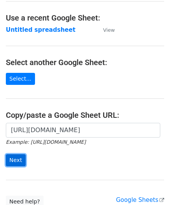 The height and width of the screenshot is (205, 170). Describe the element at coordinates (20, 79) in the screenshot. I see `a: Select...` at that location.